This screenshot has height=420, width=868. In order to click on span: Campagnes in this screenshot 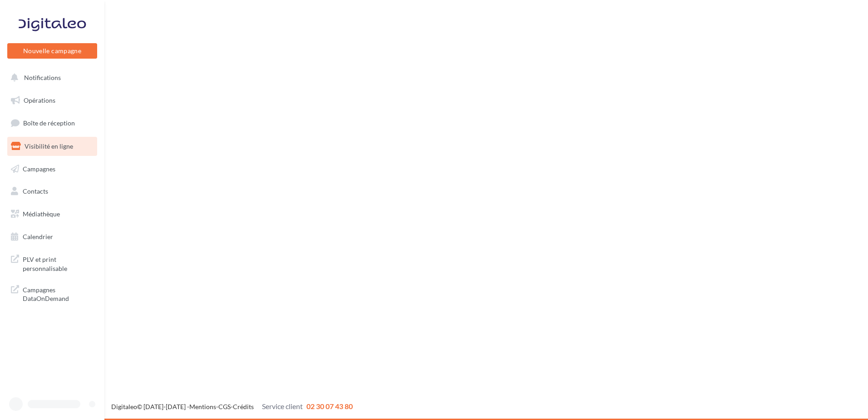, I will do `click(39, 169)`.